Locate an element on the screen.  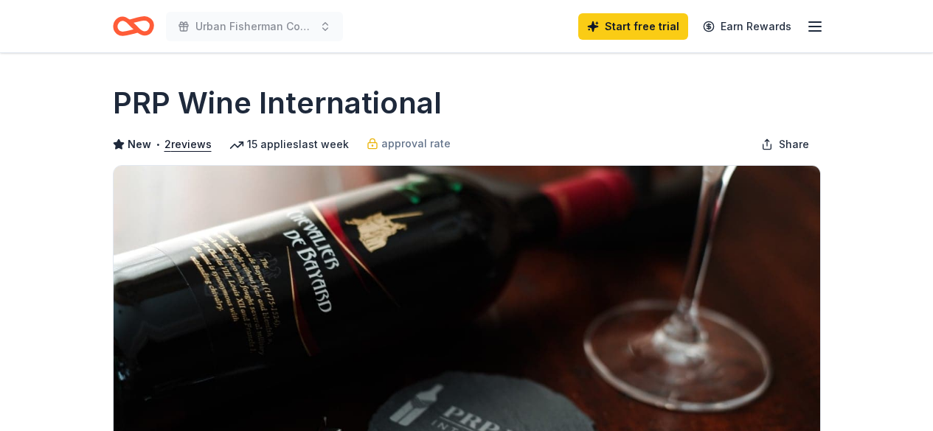
a: Start free trial is located at coordinates (633, 27).